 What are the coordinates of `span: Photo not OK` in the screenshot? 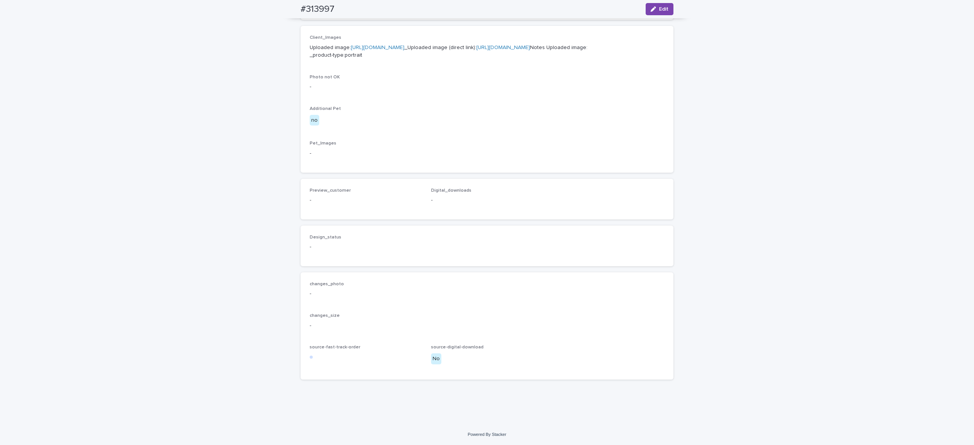 It's located at (324, 77).